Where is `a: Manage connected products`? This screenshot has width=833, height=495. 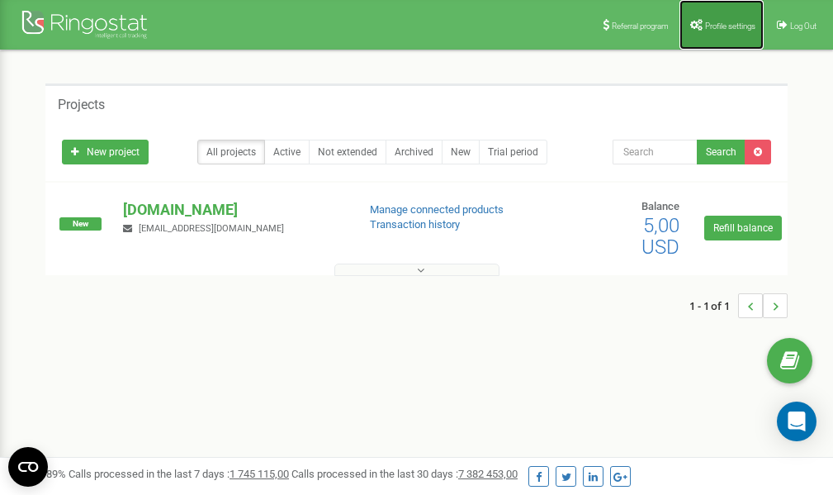 a: Manage connected products is located at coordinates (437, 209).